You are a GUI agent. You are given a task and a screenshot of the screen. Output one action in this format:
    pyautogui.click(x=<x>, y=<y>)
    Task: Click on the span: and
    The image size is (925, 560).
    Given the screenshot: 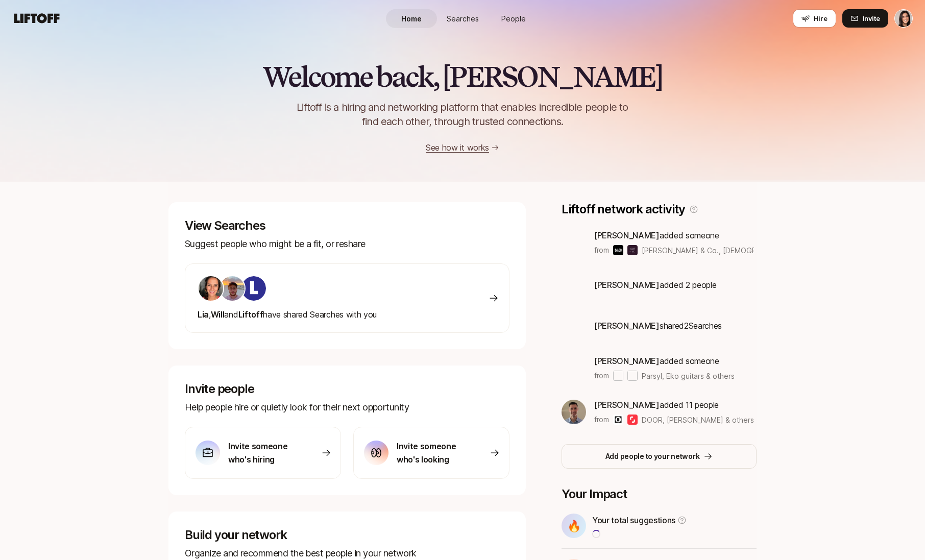 What is the action you would take?
    pyautogui.click(x=231, y=314)
    